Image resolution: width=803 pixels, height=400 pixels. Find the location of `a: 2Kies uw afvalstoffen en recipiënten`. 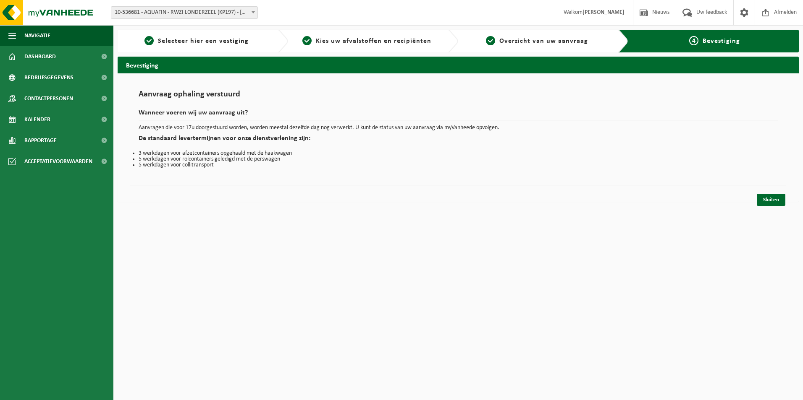

a: 2Kies uw afvalstoffen en recipiënten is located at coordinates (367, 41).